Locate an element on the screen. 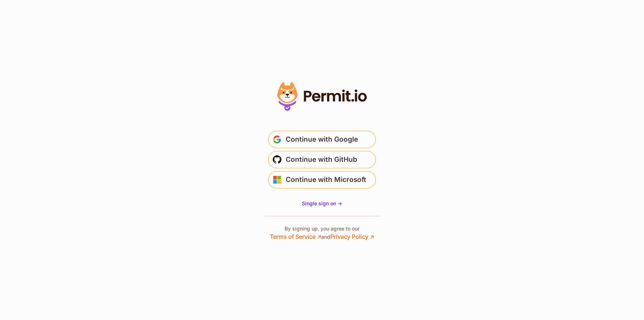  p: By signing up, you agree to our and is located at coordinates (322, 233).